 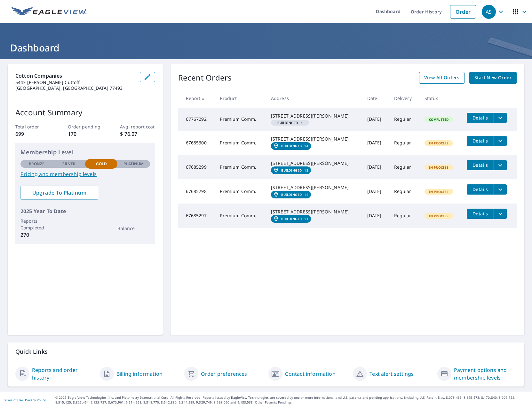 What do you see at coordinates (391, 374) in the screenshot?
I see `a: Text alert settings` at bounding box center [391, 374].